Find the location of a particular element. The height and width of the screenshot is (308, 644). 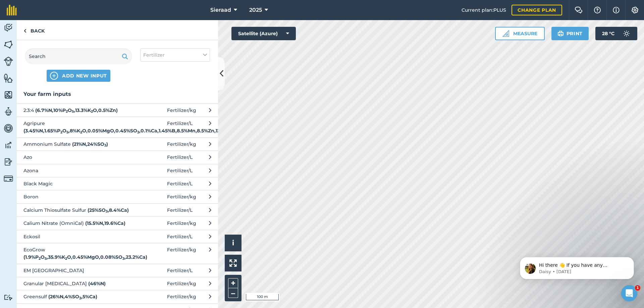

strong: ( 3.45 % N , 1.65 % P O , 8 % K O , 0.05 % MgO , 0.45 % SO , 0.1 % Ca , 1.45 % B , 8.5 % Mn , 8.5... is located at coordinates (148, 131).